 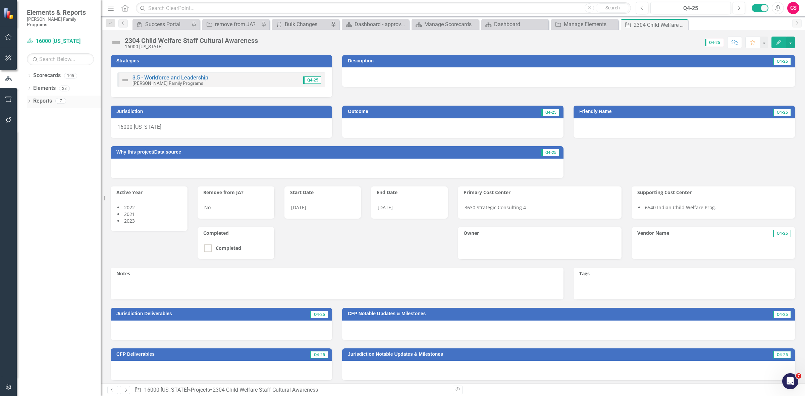 I want to click on div: remove from JA?, so click(x=237, y=24).